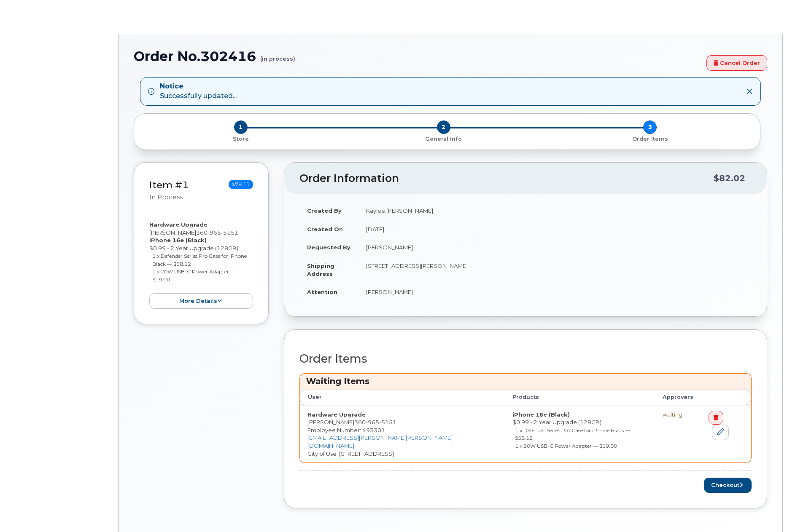  What do you see at coordinates (240, 138) in the screenshot?
I see `a: 1 Store` at bounding box center [240, 138].